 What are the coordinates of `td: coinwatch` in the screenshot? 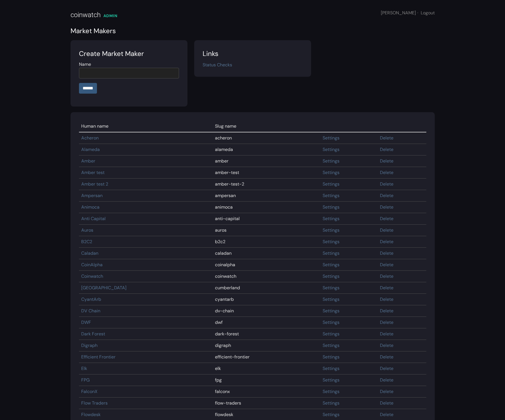 It's located at (266, 277).